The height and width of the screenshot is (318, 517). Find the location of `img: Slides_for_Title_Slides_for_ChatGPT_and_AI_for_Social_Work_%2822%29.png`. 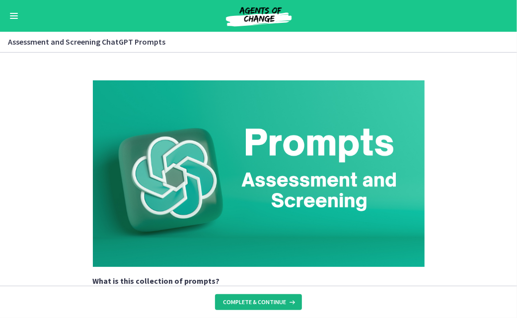

img: Slides_for_Title_Slides_for_ChatGPT_and_AI_for_Social_Work_%2822%29.png is located at coordinates (259, 174).